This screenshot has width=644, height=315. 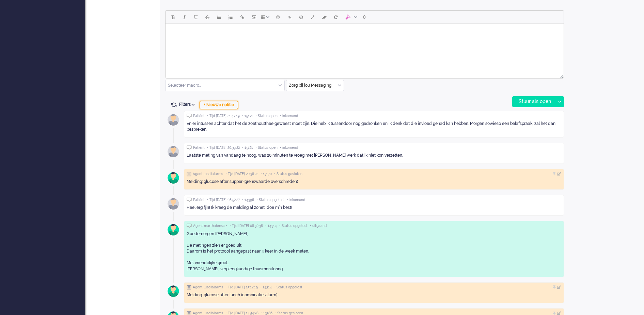 What do you see at coordinates (267, 174) in the screenshot?
I see `span: • 15170` at bounding box center [267, 174].